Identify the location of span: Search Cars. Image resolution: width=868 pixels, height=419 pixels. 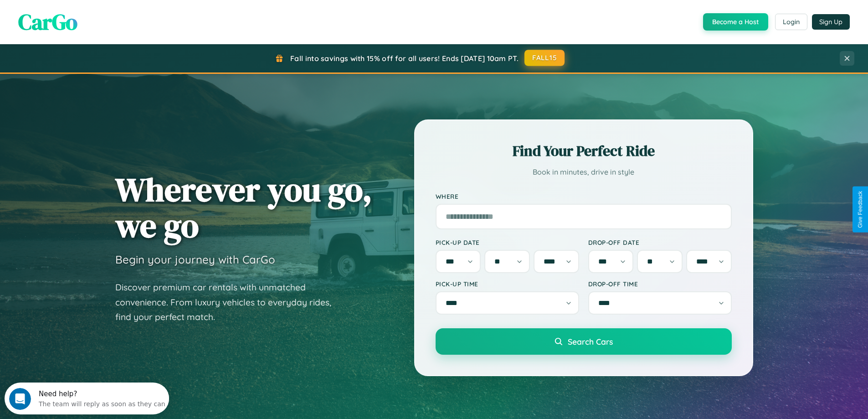
(590, 341).